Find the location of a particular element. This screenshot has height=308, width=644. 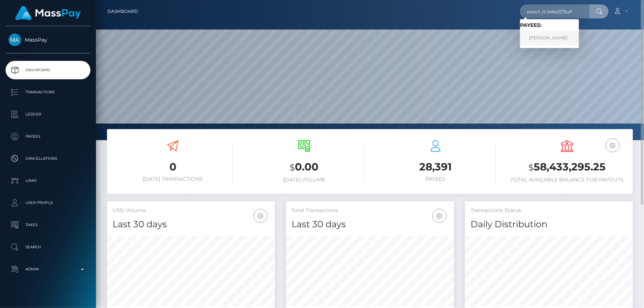

p: Transactions is located at coordinates (48, 92).